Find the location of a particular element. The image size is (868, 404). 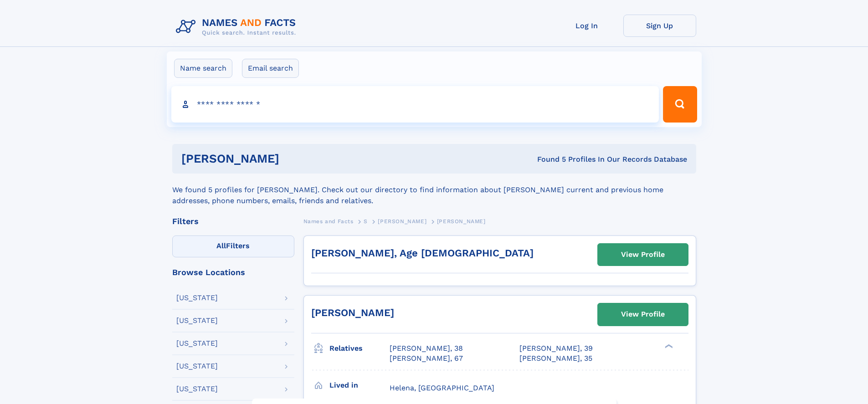

h3: Lived in is located at coordinates (359, 385).